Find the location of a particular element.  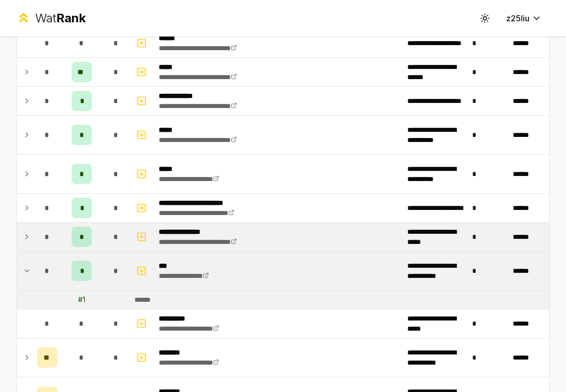

a: WatRank is located at coordinates (50, 18).